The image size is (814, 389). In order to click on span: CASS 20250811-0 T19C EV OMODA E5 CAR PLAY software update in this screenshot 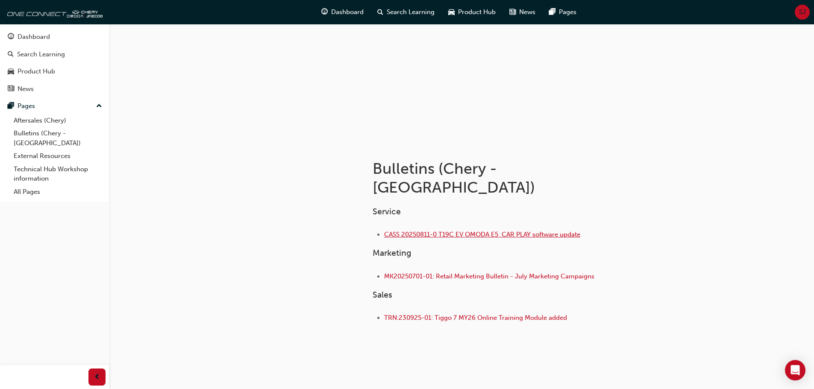, I will do `click(482, 235)`.